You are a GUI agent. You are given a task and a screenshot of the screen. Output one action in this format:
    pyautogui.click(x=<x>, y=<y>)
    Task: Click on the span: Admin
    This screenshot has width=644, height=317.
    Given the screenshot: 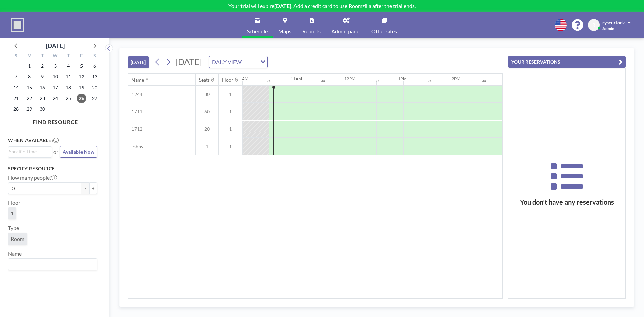 What is the action you would take?
    pyautogui.click(x=609, y=28)
    